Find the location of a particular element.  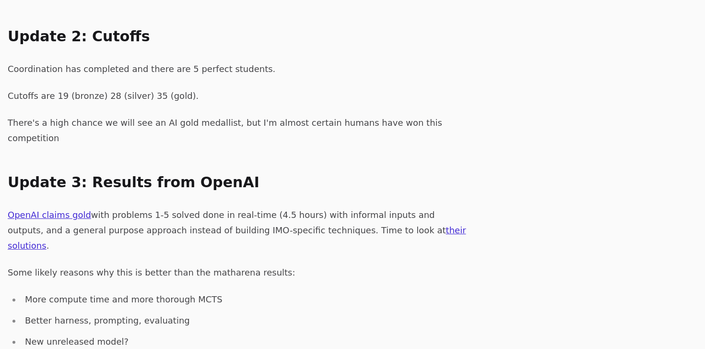

h2: Update 3: Results from OpenAI is located at coordinates (238, 182).